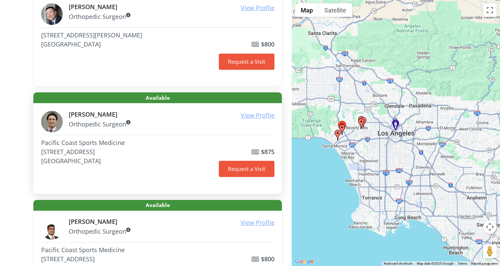  I want to click on img: Jonathan H., so click(52, 122).